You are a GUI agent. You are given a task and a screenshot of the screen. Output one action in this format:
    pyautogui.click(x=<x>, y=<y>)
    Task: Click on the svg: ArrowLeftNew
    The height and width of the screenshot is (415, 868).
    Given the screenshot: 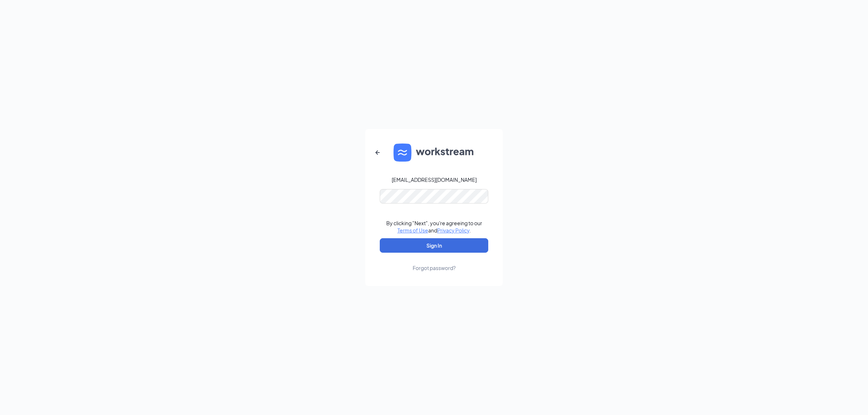 What is the action you would take?
    pyautogui.click(x=378, y=152)
    